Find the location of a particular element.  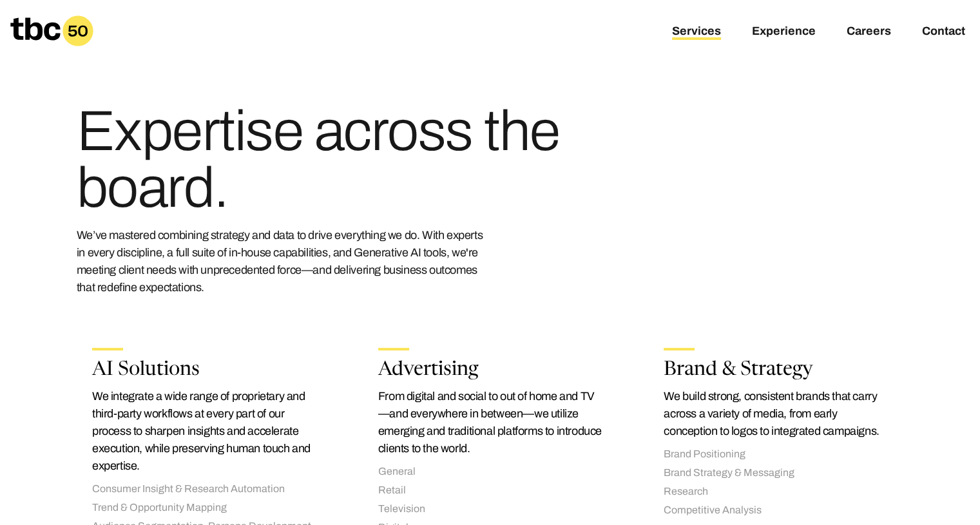

li: General is located at coordinates (490, 471).